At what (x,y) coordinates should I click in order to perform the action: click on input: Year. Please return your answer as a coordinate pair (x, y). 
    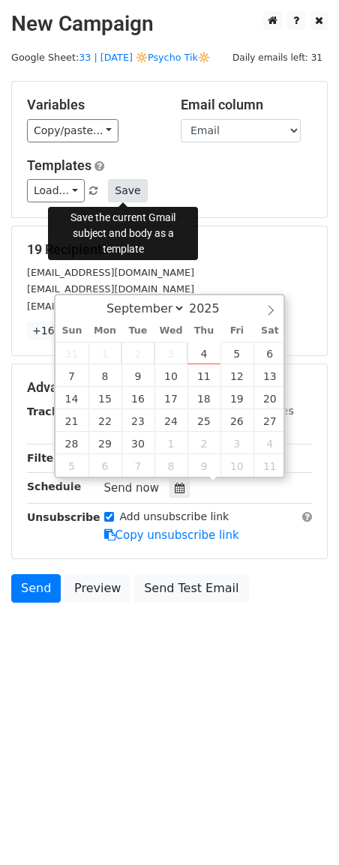
    Looking at the image, I should click on (212, 308).